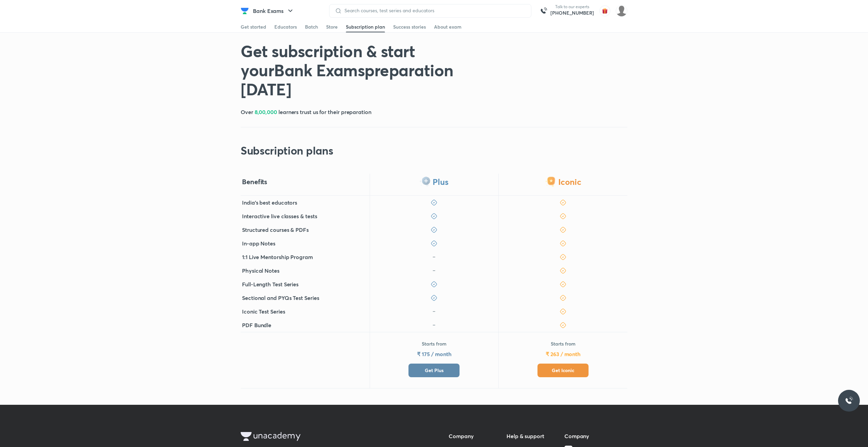  Describe the element at coordinates (306, 112) in the screenshot. I see `h5: Over learners trust us for their preparation` at that location.